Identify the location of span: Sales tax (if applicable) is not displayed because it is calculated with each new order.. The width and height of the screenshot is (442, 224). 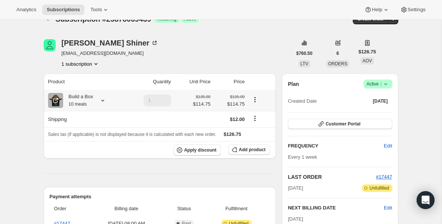
(132, 135).